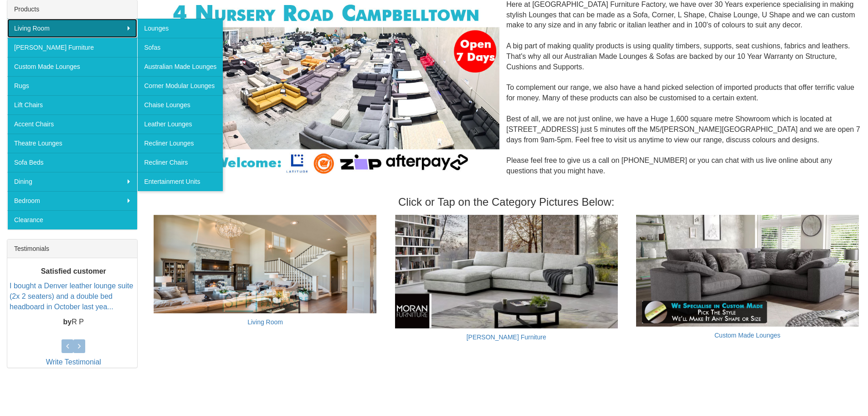 Image resolution: width=868 pixels, height=416 pixels. Describe the element at coordinates (72, 86) in the screenshot. I see `a: Rugs` at that location.